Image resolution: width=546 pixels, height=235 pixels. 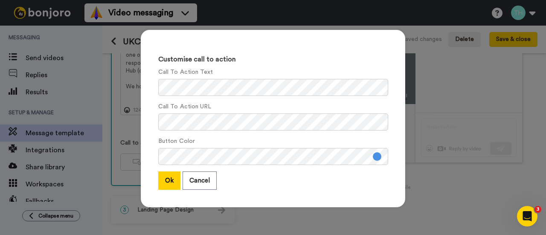 What do you see at coordinates (177, 141) in the screenshot?
I see `label: Button Color` at bounding box center [177, 141].